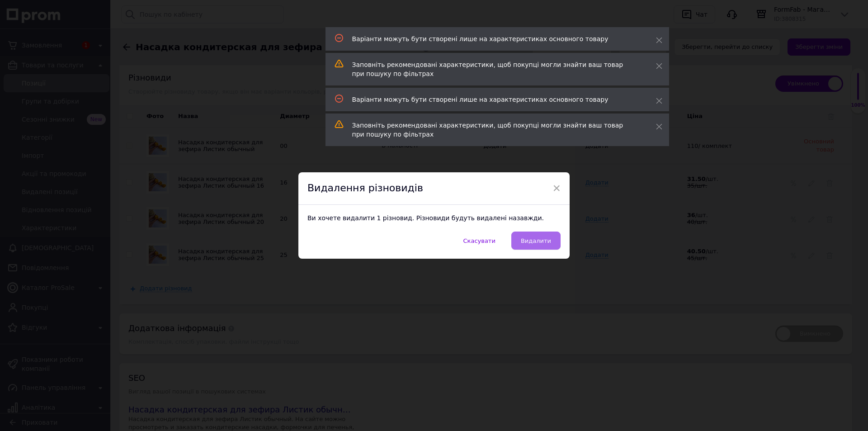 This screenshot has height=431, width=868. What do you see at coordinates (289, 84) in the screenshot?
I see `p: 6. не использовать горячую массу, температура должна быть меньше 45°С.` at bounding box center [289, 84].